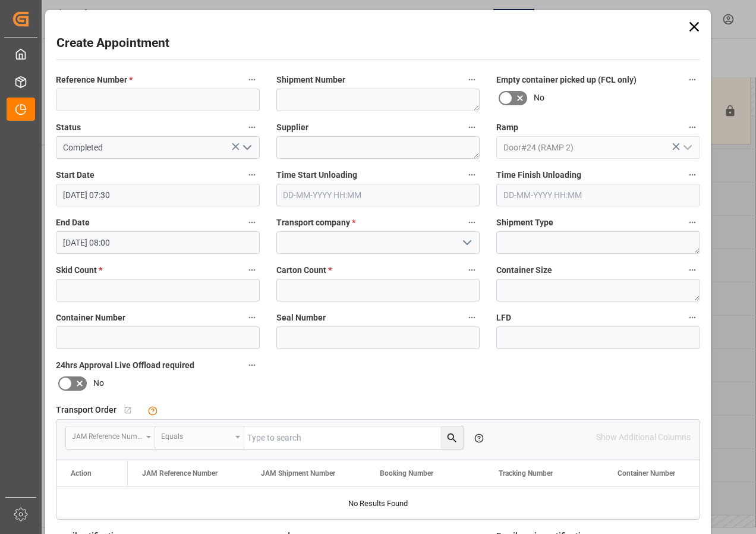  I want to click on button: Supplier, so click(472, 127).